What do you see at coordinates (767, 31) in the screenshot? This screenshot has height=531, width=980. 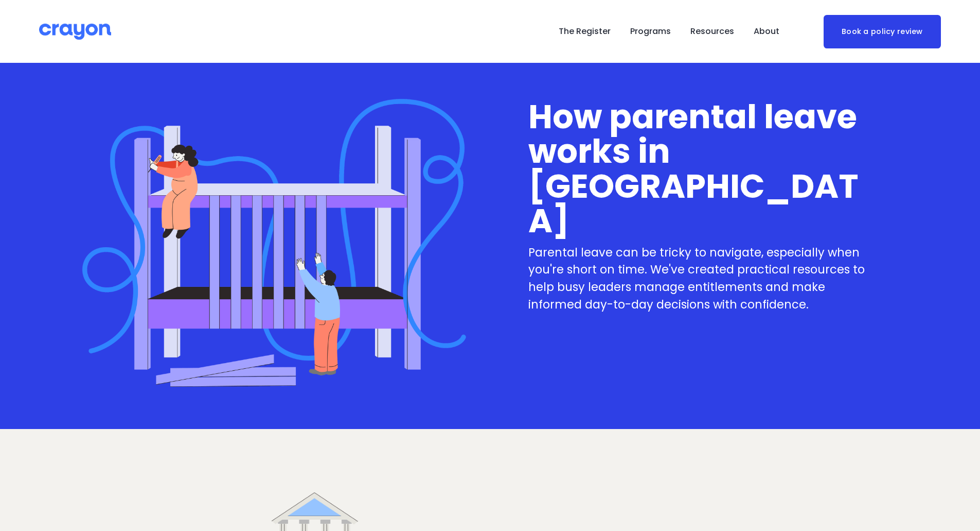 I see `span: About` at bounding box center [767, 31].